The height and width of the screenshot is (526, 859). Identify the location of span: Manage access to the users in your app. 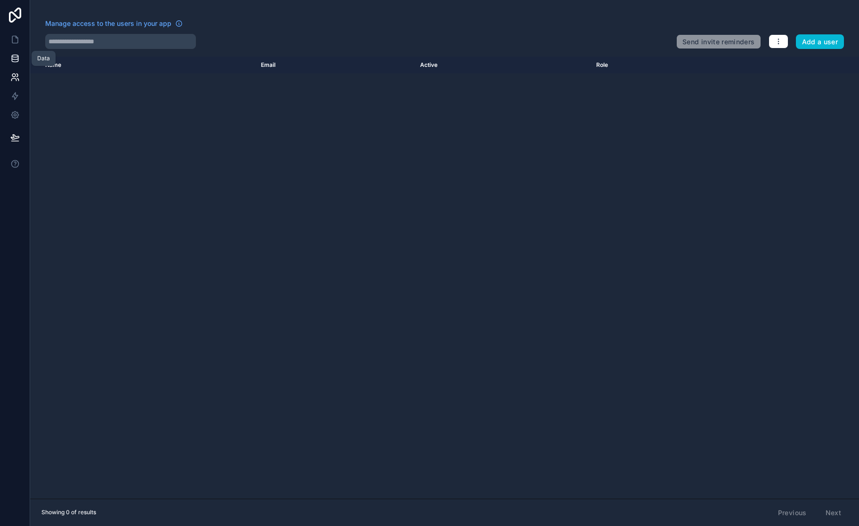
(108, 24).